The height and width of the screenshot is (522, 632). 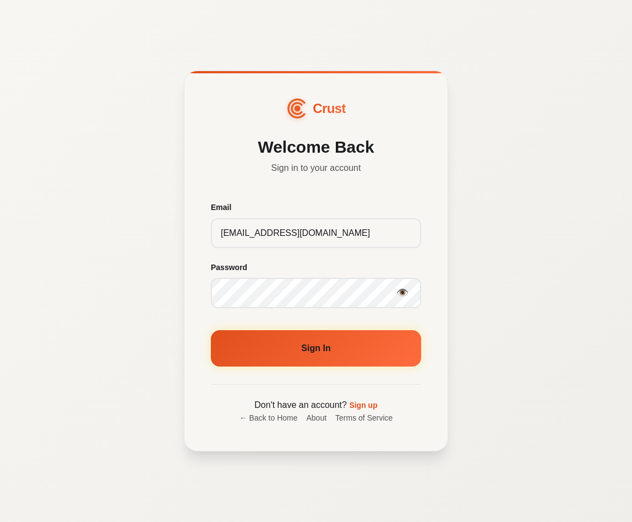 What do you see at coordinates (316, 207) in the screenshot?
I see `label: Email` at bounding box center [316, 207].